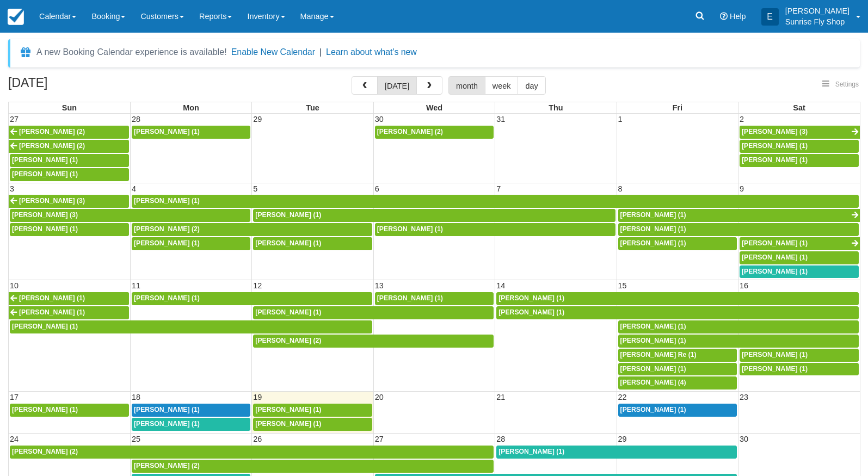 This screenshot has height=476, width=868. What do you see at coordinates (500, 397) in the screenshot?
I see `span: 21` at bounding box center [500, 397].